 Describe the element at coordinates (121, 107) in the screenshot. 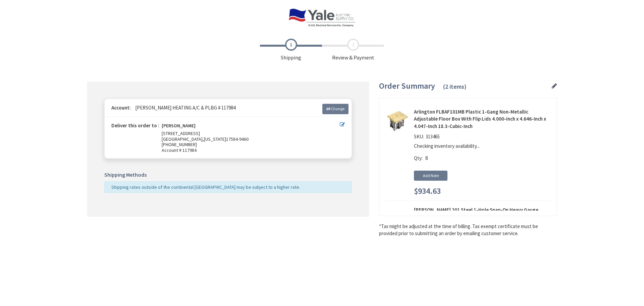

I see `strong: Account:` at that location.